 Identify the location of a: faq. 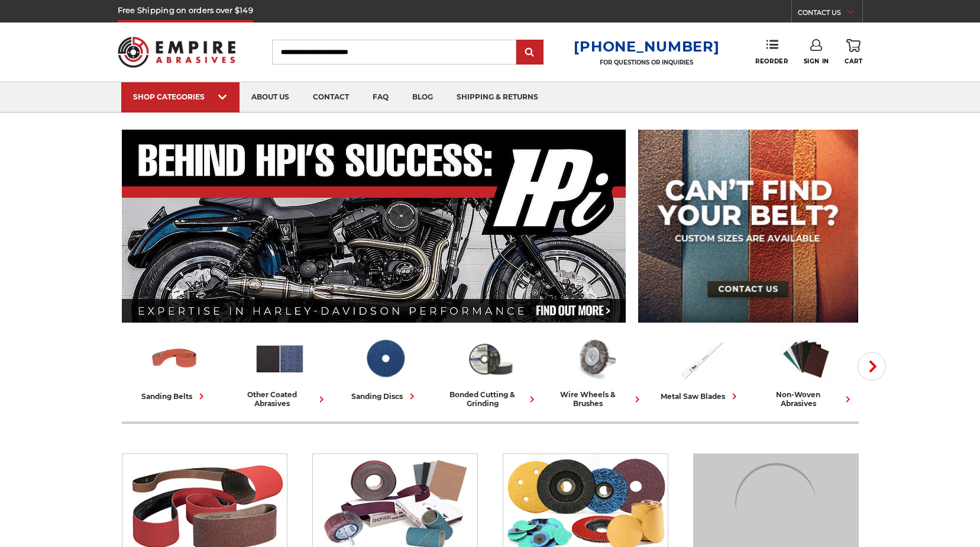
(380, 97).